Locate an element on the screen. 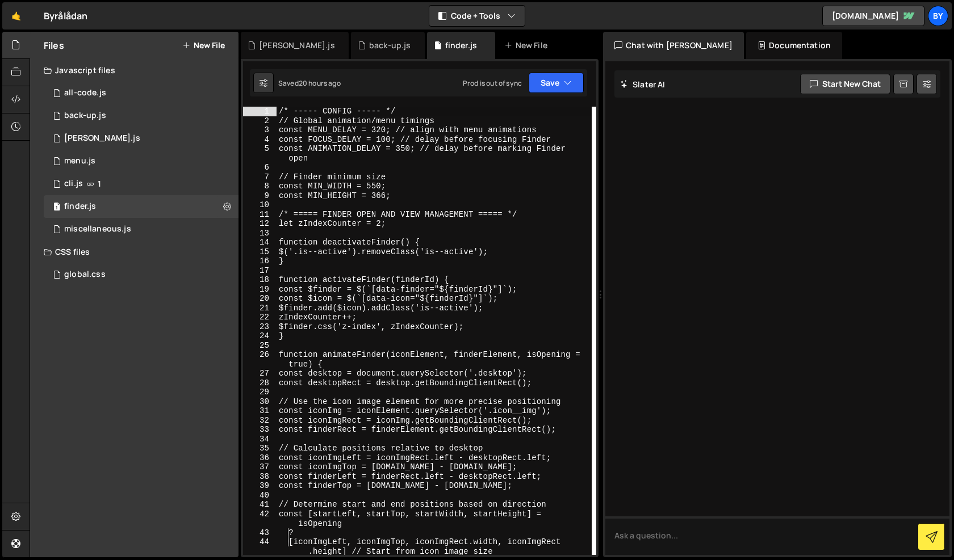 The height and width of the screenshot is (560, 954). div: cli.js is located at coordinates (73, 184).